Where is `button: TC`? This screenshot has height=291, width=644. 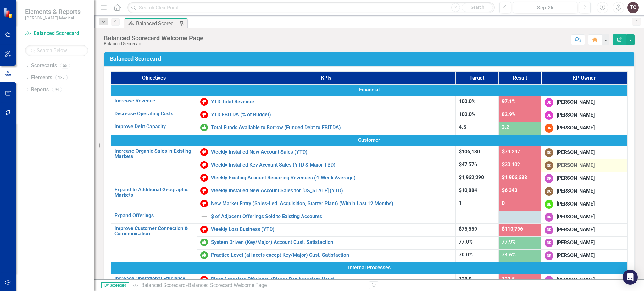 button: TC is located at coordinates (633, 8).